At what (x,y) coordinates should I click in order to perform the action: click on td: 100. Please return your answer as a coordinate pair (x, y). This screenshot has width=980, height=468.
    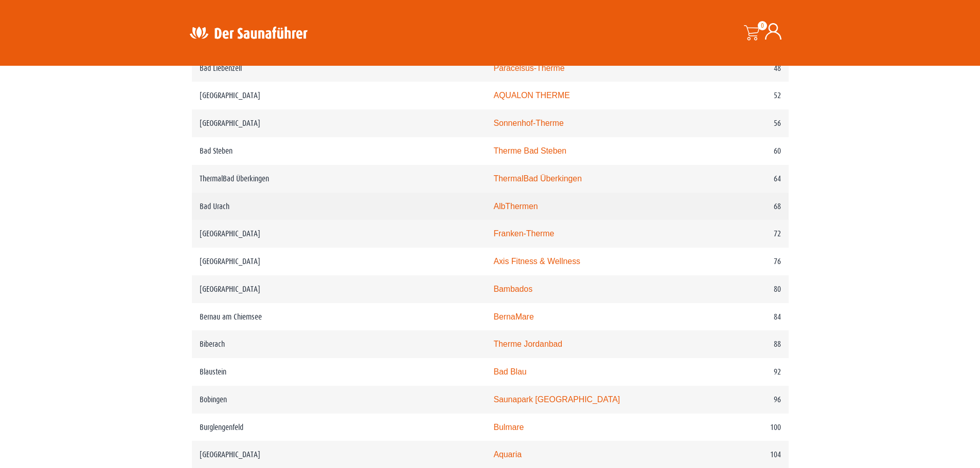
    Looking at the image, I should click on (741, 427).